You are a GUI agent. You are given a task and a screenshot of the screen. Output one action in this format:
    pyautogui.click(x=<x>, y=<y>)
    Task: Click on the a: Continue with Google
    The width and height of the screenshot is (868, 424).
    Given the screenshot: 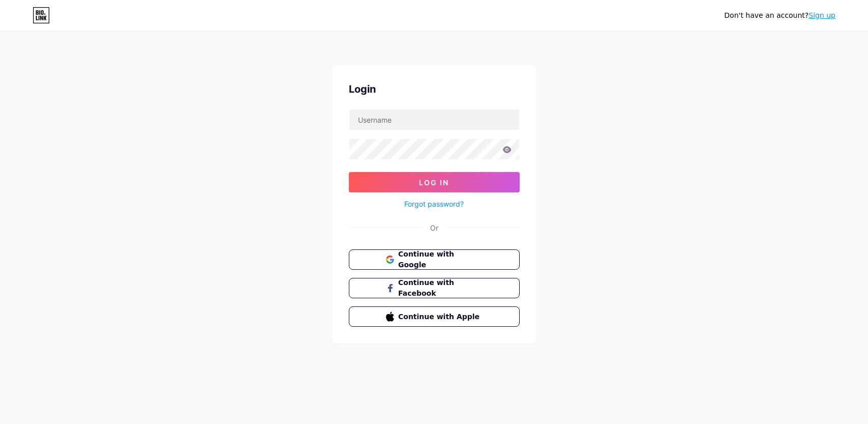 What is the action you would take?
    pyautogui.click(x=434, y=259)
    